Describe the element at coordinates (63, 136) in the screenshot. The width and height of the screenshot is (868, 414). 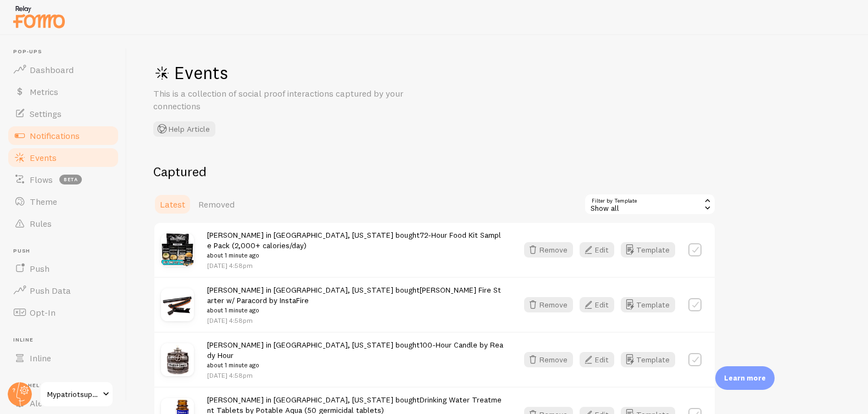
I see `a: Notifications` at that location.